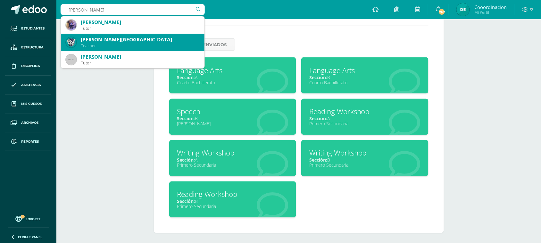  Describe the element at coordinates (140, 46) in the screenshot. I see `div: Teacher` at that location.